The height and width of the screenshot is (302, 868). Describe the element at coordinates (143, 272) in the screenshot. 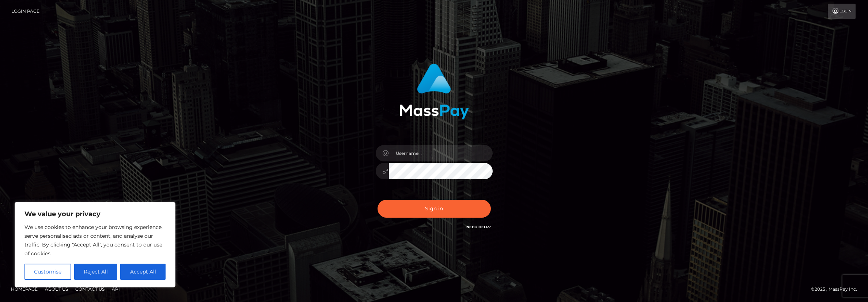

I see `button: Accept All` at that location.